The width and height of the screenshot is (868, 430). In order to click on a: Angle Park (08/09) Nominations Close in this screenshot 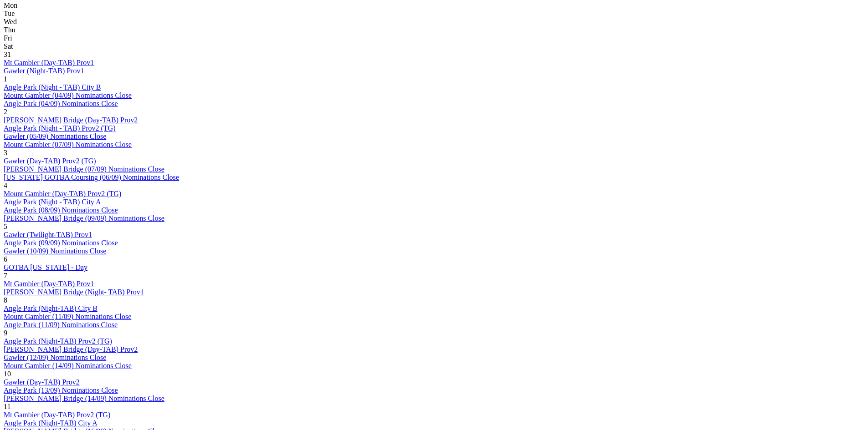, I will do `click(61, 210)`.